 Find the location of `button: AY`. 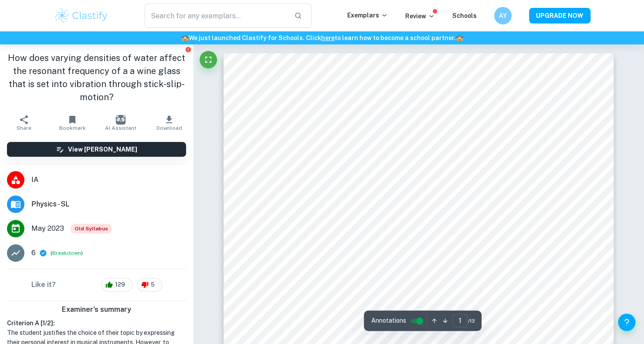

button: AY is located at coordinates (502, 16).